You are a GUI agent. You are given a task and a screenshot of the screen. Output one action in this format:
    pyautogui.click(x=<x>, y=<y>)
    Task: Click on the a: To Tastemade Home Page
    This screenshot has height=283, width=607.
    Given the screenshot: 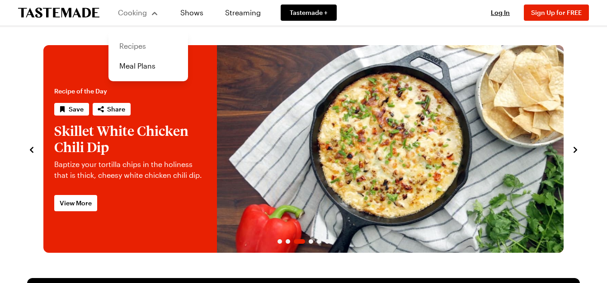 What is the action you would take?
    pyautogui.click(x=59, y=13)
    